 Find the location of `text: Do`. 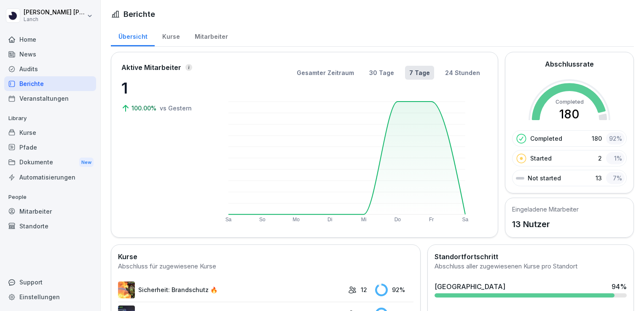

text: Do is located at coordinates (398, 219).